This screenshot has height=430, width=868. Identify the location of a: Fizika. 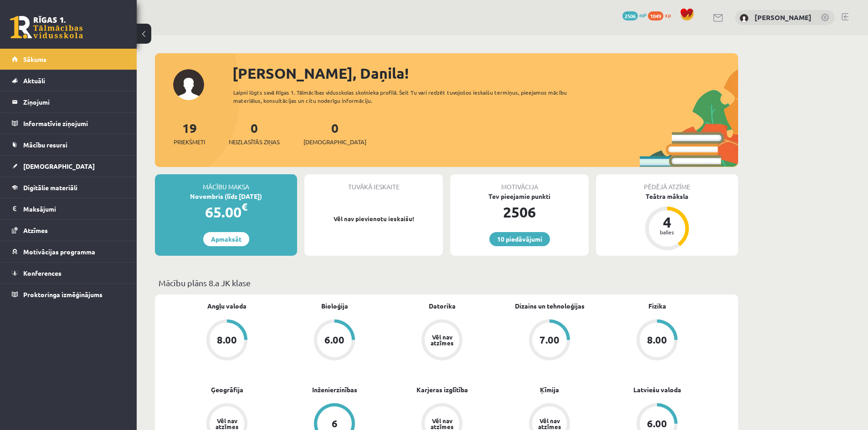
(657, 306).